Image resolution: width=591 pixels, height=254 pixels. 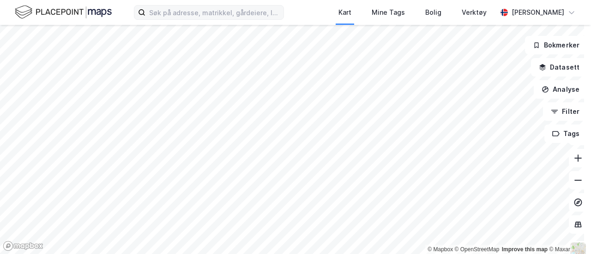 I want to click on div: Bolig, so click(x=433, y=12).